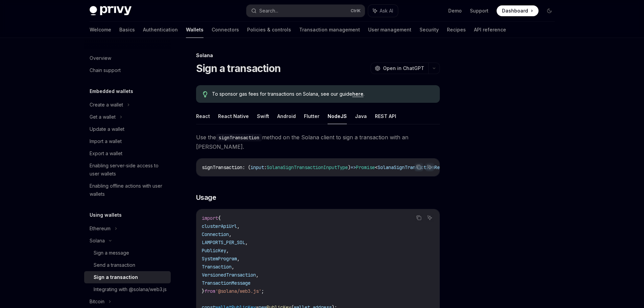 The width and height of the screenshot is (644, 308). Describe the element at coordinates (116, 277) in the screenshot. I see `div: Sign a transaction` at that location.